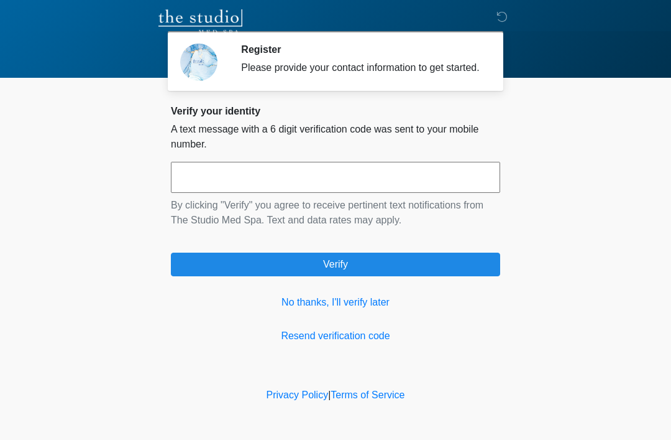 This screenshot has height=440, width=671. What do you see at coordinates (336, 302) in the screenshot?
I see `a: No thanks, I'll verify later` at bounding box center [336, 302].